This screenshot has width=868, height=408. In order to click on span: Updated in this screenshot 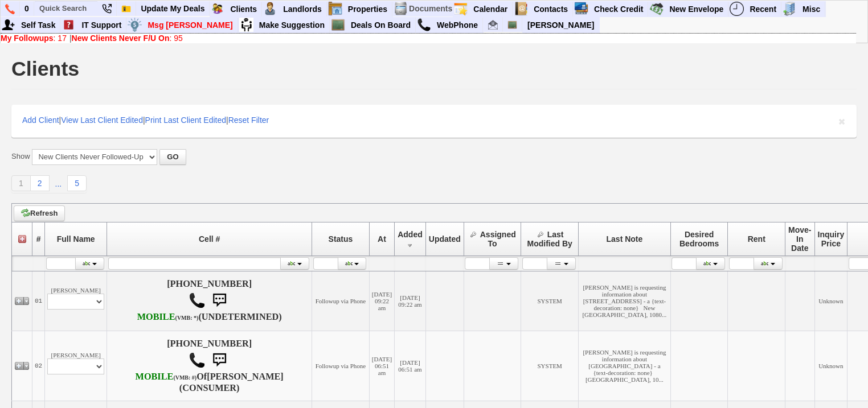, I will do `click(445, 239)`.